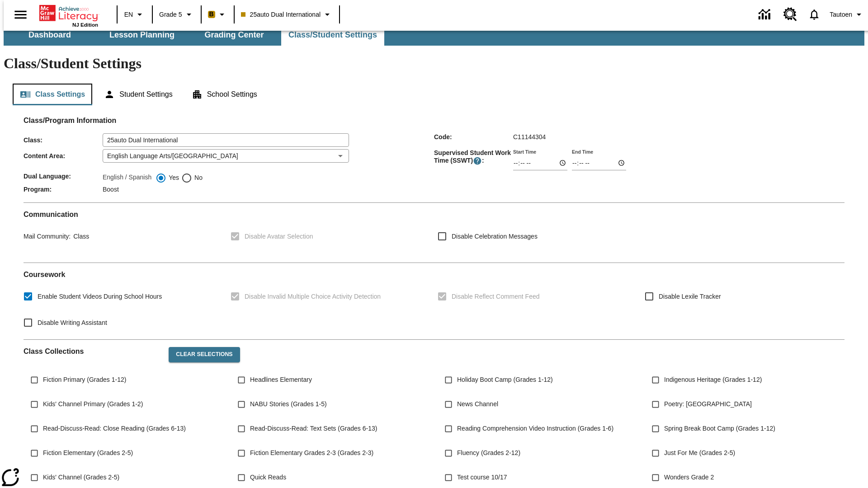  What do you see at coordinates (434, 275) in the screenshot?
I see `h2: Course work` at bounding box center [434, 275].